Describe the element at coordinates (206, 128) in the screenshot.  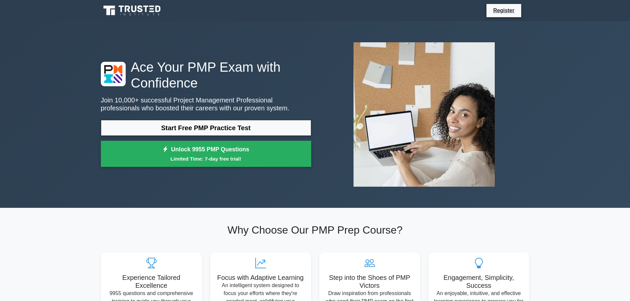
I see `a: Start Free PMP Practice Test` at that location.